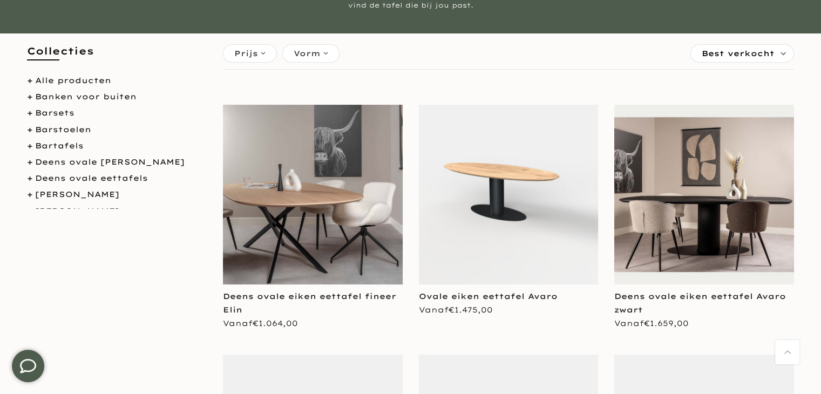 The width and height of the screenshot is (821, 394). What do you see at coordinates (471, 310) in the screenshot?
I see `span: €1.475,00` at bounding box center [471, 310].